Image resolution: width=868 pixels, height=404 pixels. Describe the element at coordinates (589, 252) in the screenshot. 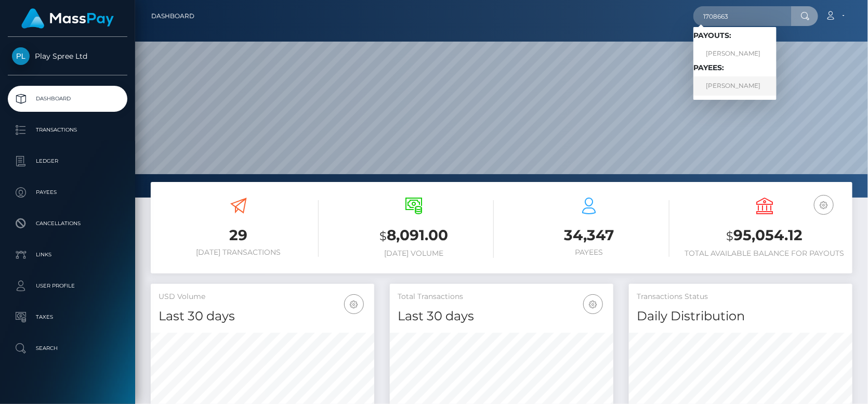

I see `h6: Payees` at that location.